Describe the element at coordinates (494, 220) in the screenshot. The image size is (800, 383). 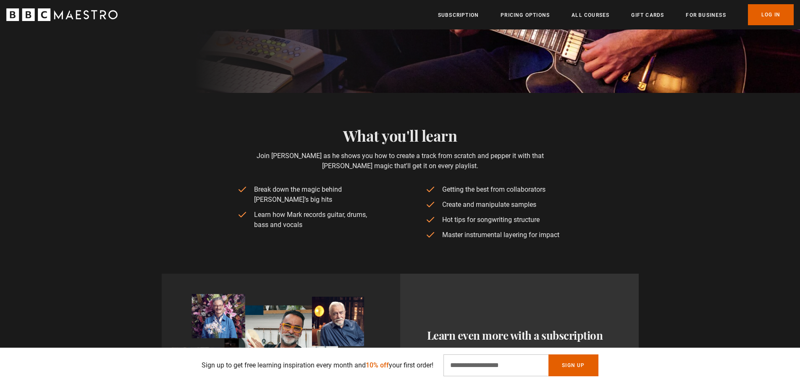
I see `li: Hot tips for songwriting structure` at that location.